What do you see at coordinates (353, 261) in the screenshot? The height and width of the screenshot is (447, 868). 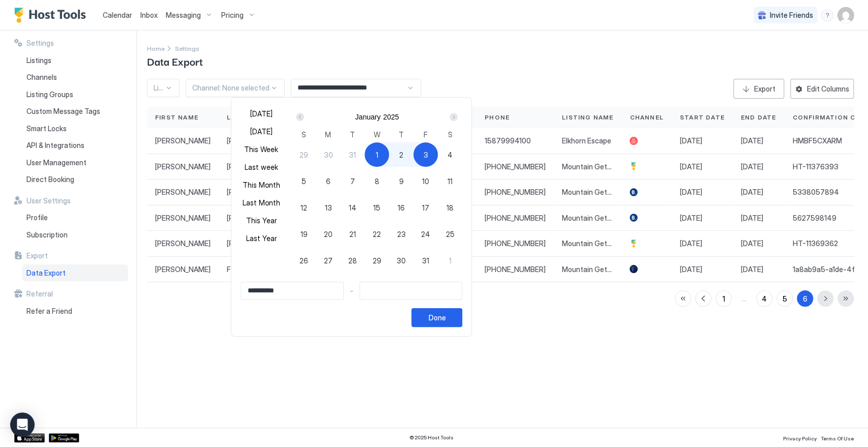 I see `button: 28` at bounding box center [353, 261].